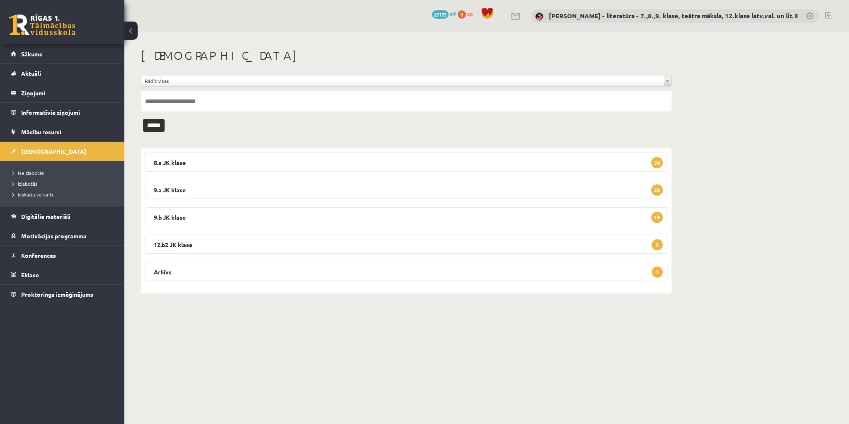 Image resolution: width=849 pixels, height=424 pixels. Describe the element at coordinates (28, 173) in the screenshot. I see `span: Neizlabotās` at that location.